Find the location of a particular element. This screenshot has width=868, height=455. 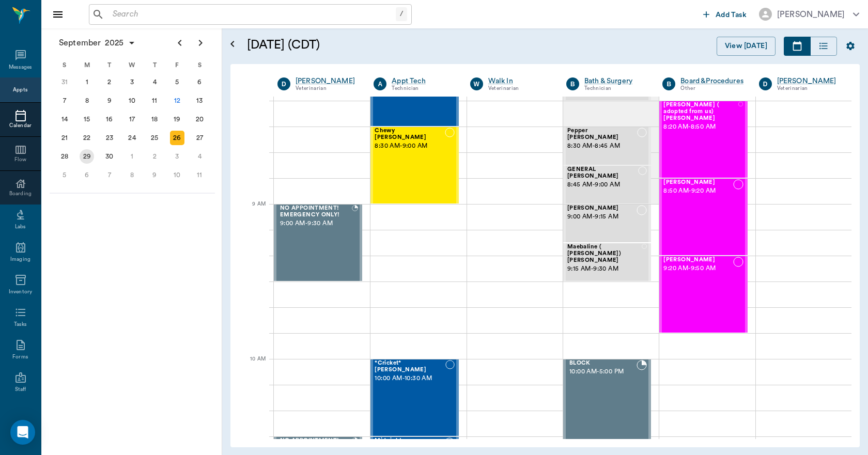

div: Tuesday, September 2, 2025 is located at coordinates (109, 82).